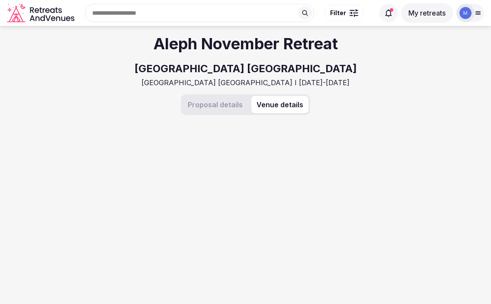 Image resolution: width=491 pixels, height=304 pixels. Describe the element at coordinates (427, 13) in the screenshot. I see `button: My retreats` at that location.